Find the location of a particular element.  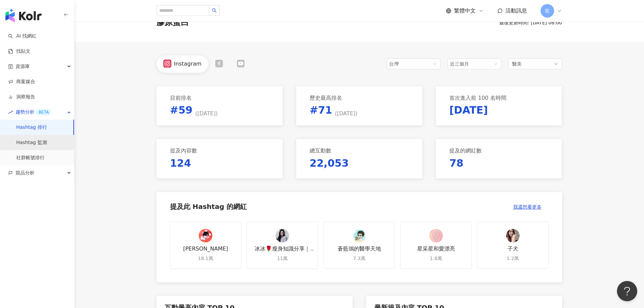

div: 1.2萬 is located at coordinates (512, 258).